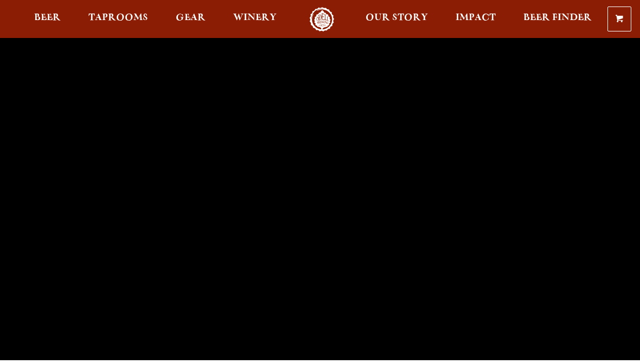  I want to click on a: Impact, so click(475, 19).